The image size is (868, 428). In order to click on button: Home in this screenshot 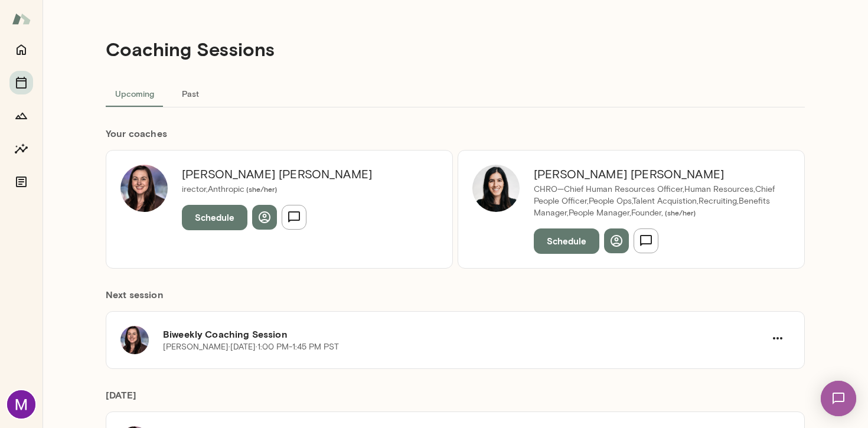, I will do `click(21, 50)`.